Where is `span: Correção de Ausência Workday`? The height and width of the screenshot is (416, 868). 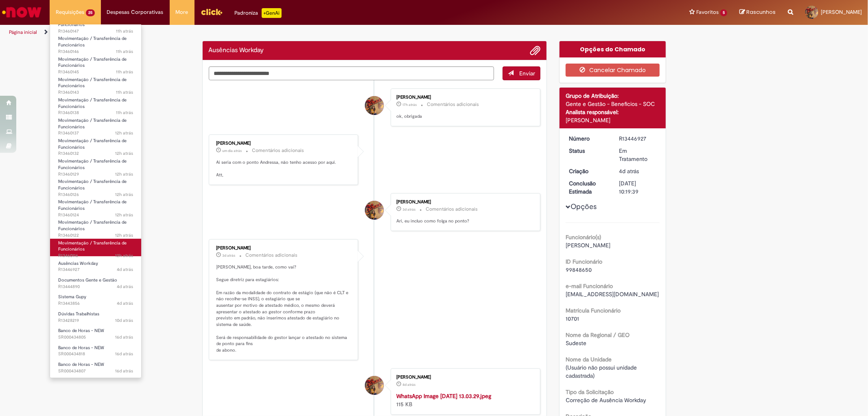
span: Correção de Ausência Workday is located at coordinates (606, 400).